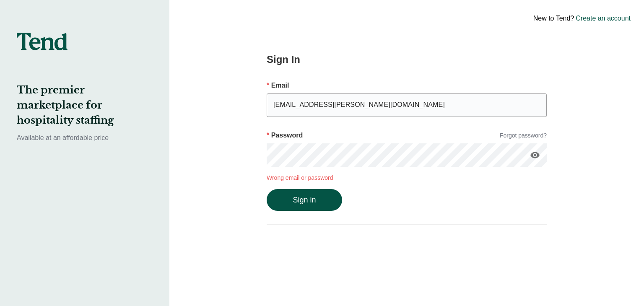 This screenshot has height=306, width=644. What do you see at coordinates (407, 178) in the screenshot?
I see `p: Wrong email or password` at bounding box center [407, 178].